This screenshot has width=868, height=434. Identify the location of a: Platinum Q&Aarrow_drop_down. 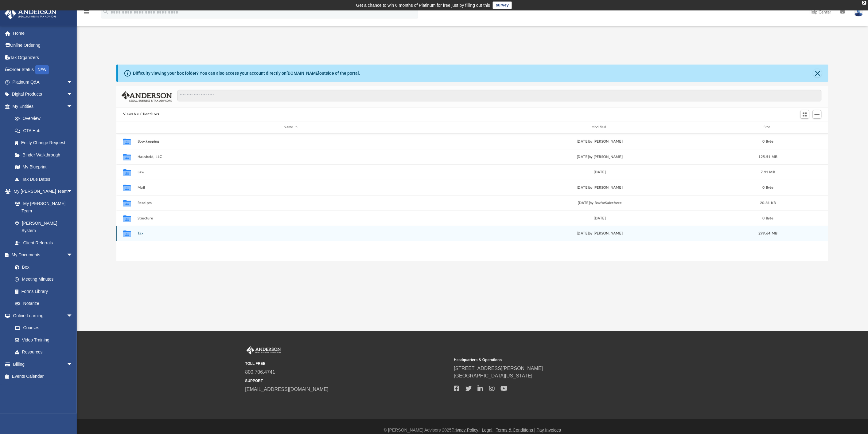
(43, 82).